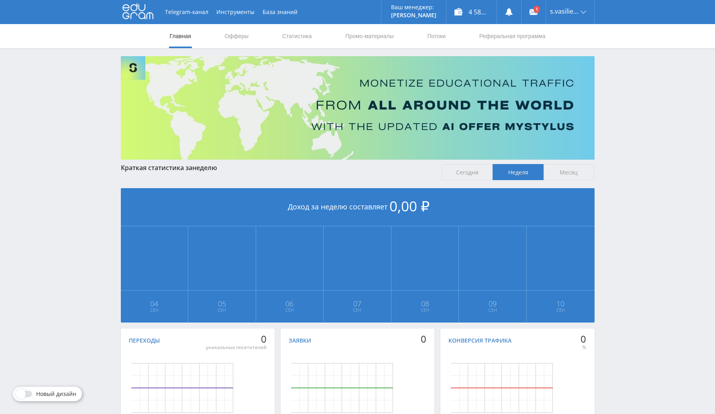 This screenshot has height=414, width=715. What do you see at coordinates (237, 36) in the screenshot?
I see `a: Офферы` at bounding box center [237, 36].